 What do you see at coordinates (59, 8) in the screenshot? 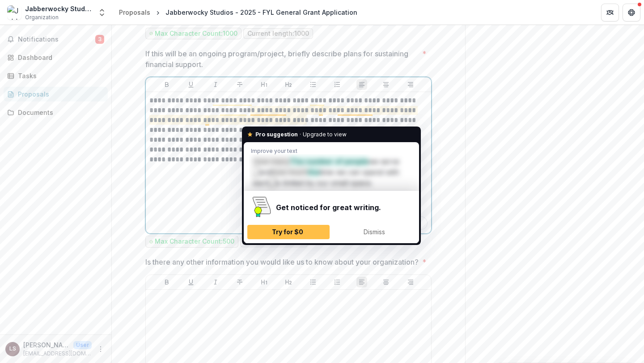
I see `div: Jabberwocky Studios` at bounding box center [59, 8].